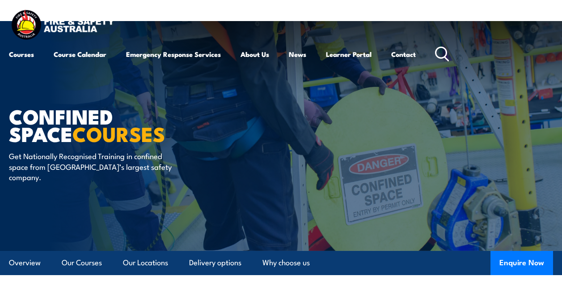 This screenshot has width=562, height=302. What do you see at coordinates (522, 263) in the screenshot?
I see `button: Enquire Now` at bounding box center [522, 263].